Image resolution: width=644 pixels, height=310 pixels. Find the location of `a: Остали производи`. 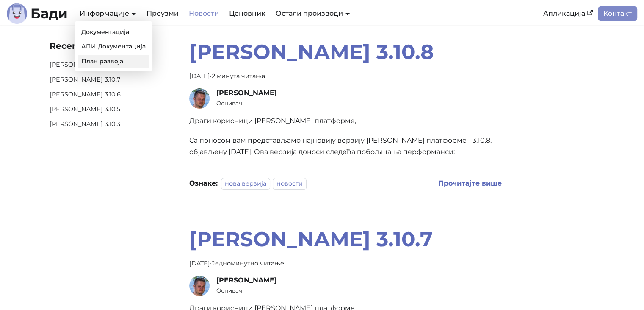

a: Остали производи is located at coordinates (313, 13).